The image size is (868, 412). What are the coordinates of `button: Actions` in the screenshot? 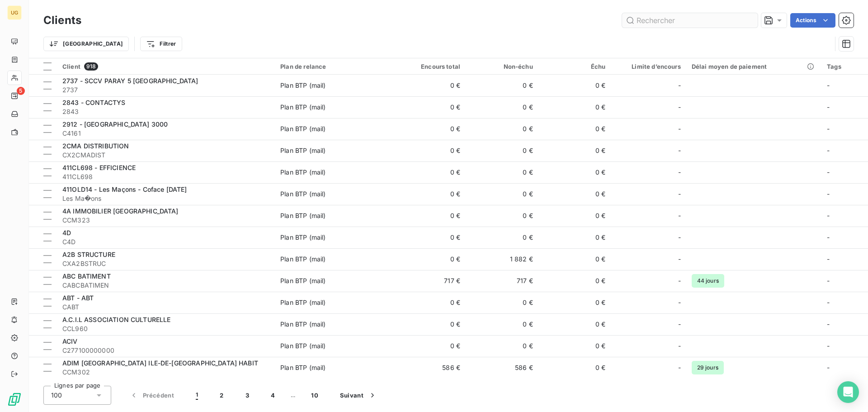 It's located at (813, 20).